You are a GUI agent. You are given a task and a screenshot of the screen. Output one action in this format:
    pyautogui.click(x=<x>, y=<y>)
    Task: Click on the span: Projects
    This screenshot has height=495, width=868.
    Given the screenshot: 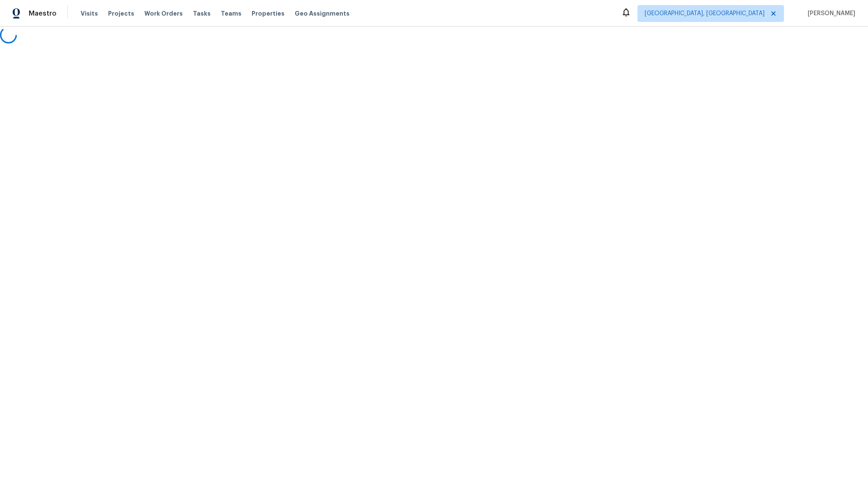 What is the action you would take?
    pyautogui.click(x=121, y=13)
    